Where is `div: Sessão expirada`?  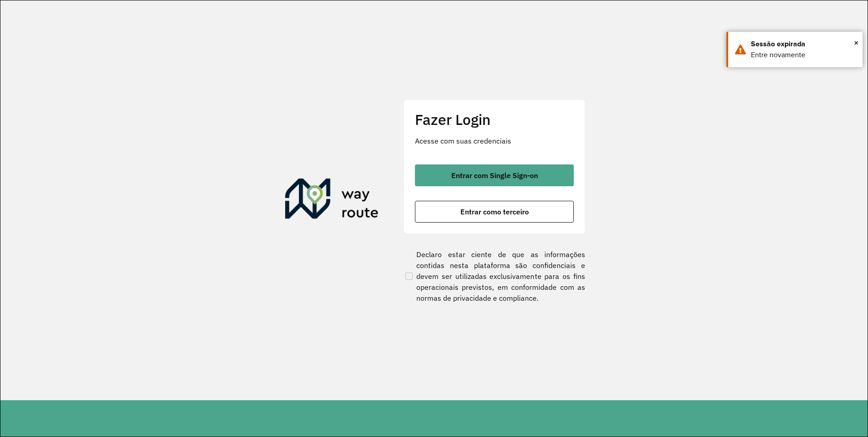 div: Sessão expirada is located at coordinates (804, 44).